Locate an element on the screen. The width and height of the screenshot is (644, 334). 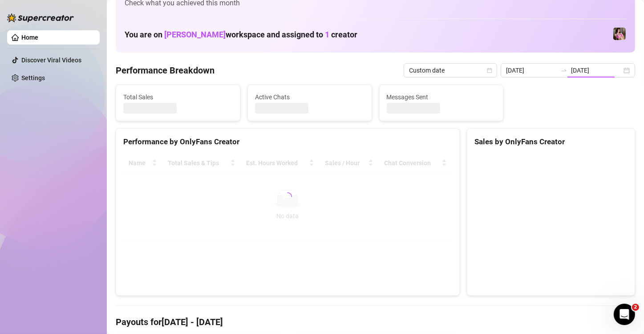
span: to is located at coordinates (564, 71).